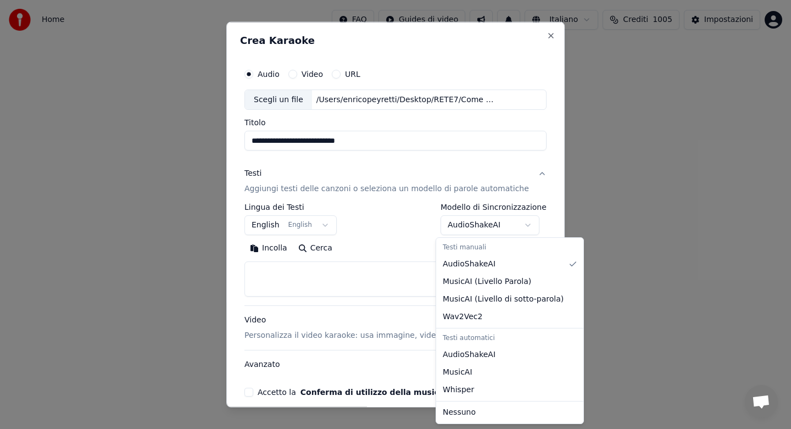  Describe the element at coordinates (487, 282) in the screenshot. I see `span: MusicAI ( Livello Parola )` at that location.